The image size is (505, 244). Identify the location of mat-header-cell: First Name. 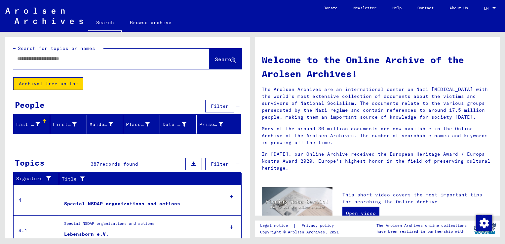
(68, 124).